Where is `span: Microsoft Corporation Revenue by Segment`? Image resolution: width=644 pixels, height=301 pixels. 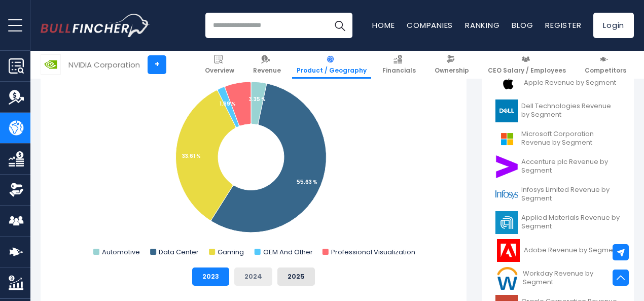 span: Microsoft Corporation Revenue by Segment is located at coordinates (571, 138).